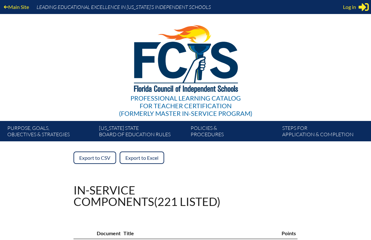  Describe the element at coordinates (186, 66) in the screenshot. I see `a: Professional Learning Catalog for Teacher Certification(formerly Master In-service Program)` at that location.